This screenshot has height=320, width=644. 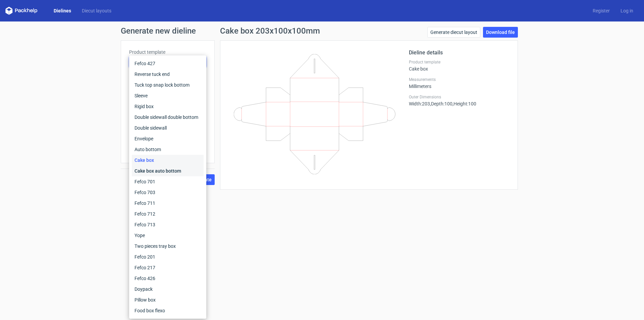 I want to click on div: Two pieces tray box, so click(x=168, y=246).